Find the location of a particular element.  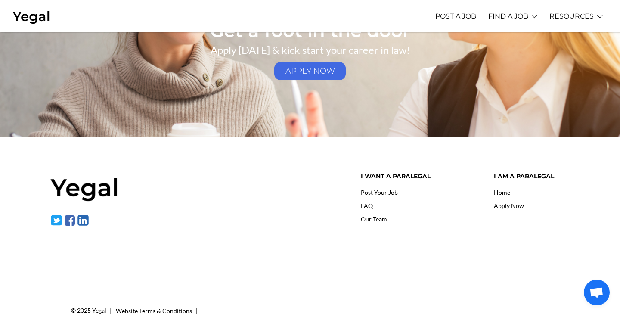

h4: I am a paralegal is located at coordinates (532, 176).